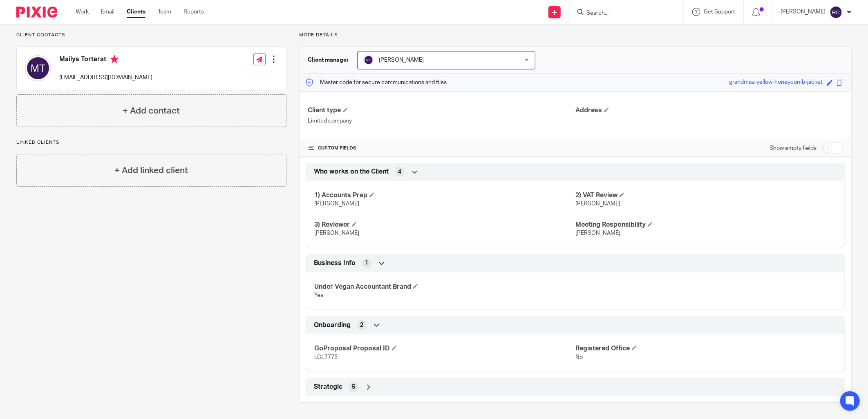  I want to click on h4: Address, so click(709, 111).